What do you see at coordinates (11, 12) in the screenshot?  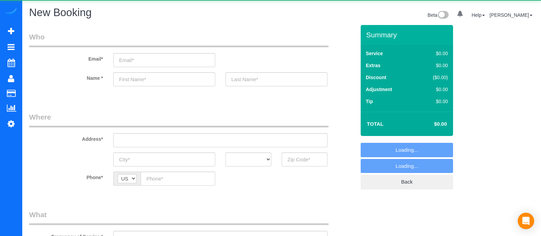 I see `a: Automaid Logo` at bounding box center [11, 12].